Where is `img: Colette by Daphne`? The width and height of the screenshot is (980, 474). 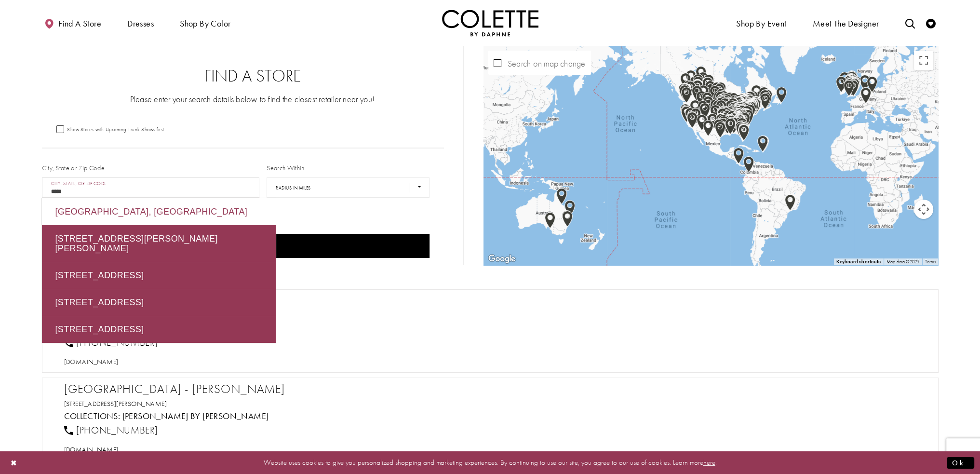 img: Colette by Daphne is located at coordinates (490, 23).